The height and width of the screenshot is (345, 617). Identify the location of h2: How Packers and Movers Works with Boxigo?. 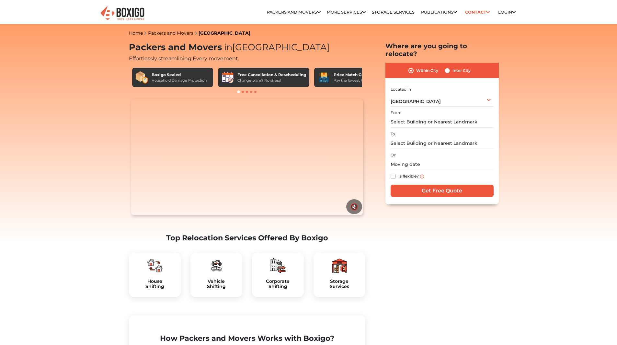
(247, 338).